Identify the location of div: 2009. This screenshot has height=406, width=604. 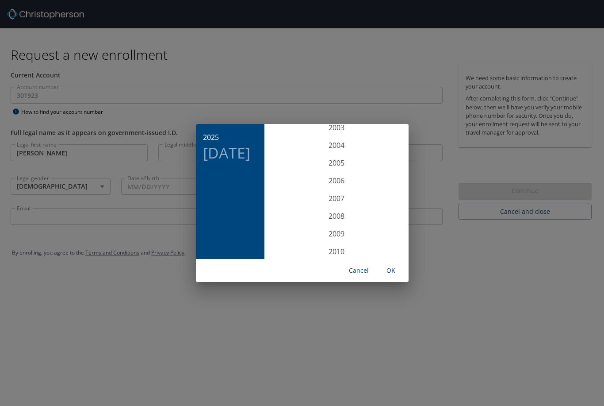
(337, 234).